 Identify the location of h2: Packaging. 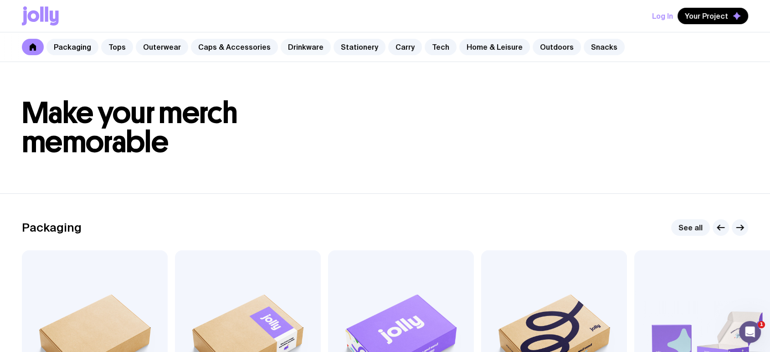
(51, 227).